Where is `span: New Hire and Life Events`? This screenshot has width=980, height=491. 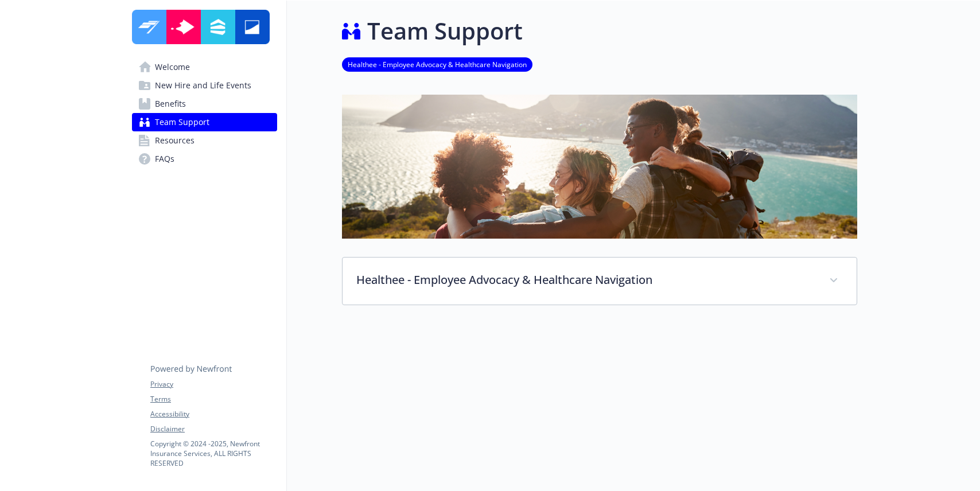
span: New Hire and Life Events is located at coordinates (203, 85).